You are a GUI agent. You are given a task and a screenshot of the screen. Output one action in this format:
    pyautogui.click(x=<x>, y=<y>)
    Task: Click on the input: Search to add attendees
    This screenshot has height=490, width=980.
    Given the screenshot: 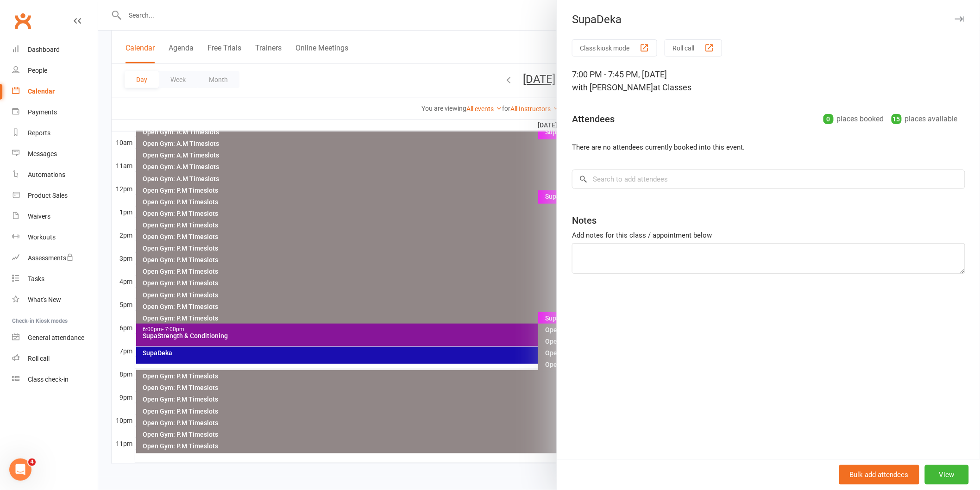 What is the action you would take?
    pyautogui.click(x=769, y=179)
    